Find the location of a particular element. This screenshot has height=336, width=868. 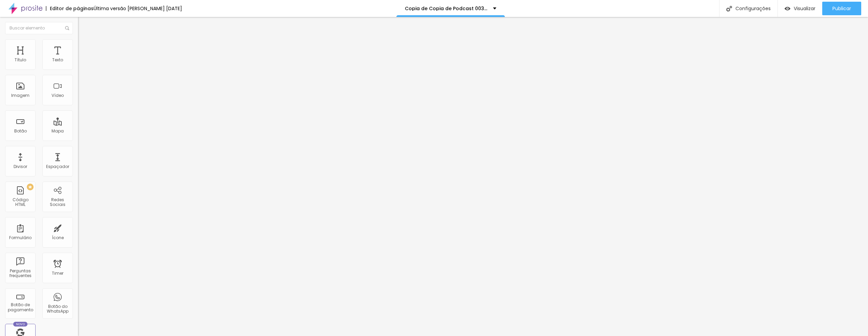

div: Botão is located at coordinates (20, 131).